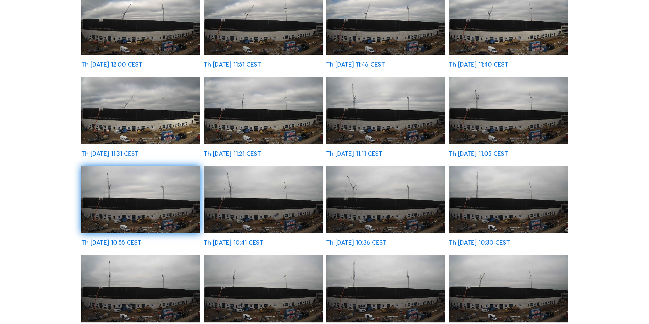  Describe the element at coordinates (141, 289) in the screenshot. I see `img: image_53265616` at that location.